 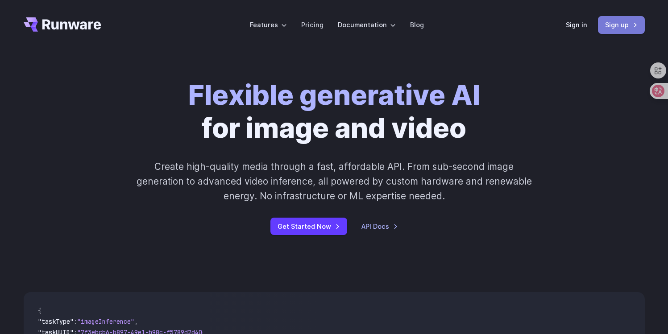 I want to click on span: "imageInference", so click(x=106, y=322).